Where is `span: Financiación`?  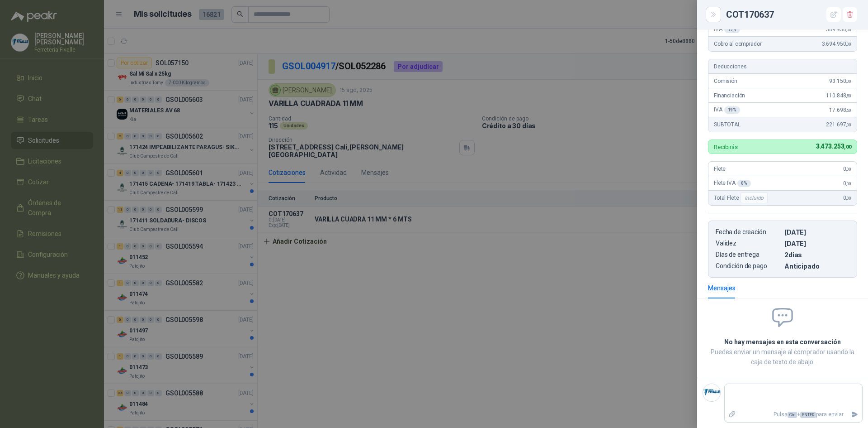 span: Financiación is located at coordinates (729, 95).